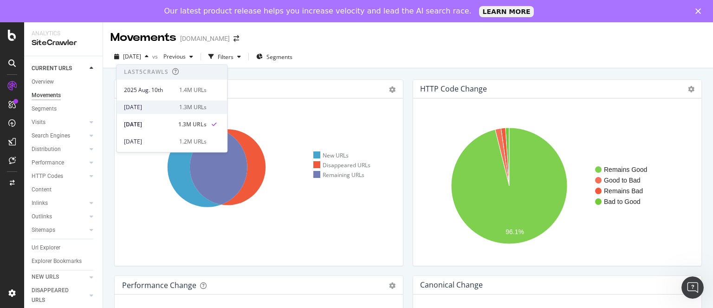 This screenshot has width=713, height=308. What do you see at coordinates (236, 39) in the screenshot?
I see `div: arrow-right-arrow-left` at bounding box center [236, 39].